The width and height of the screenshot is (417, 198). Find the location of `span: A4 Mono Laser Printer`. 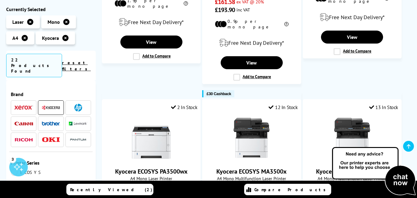

span: A4 Mono Laser Printer is located at coordinates (151, 178).